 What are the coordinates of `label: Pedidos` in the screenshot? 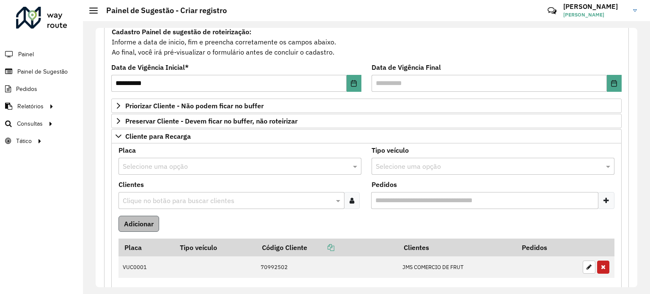 It's located at (384, 185).